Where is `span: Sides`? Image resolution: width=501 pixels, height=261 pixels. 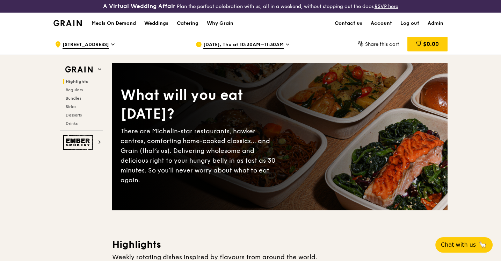
span: Sides is located at coordinates (71, 107).